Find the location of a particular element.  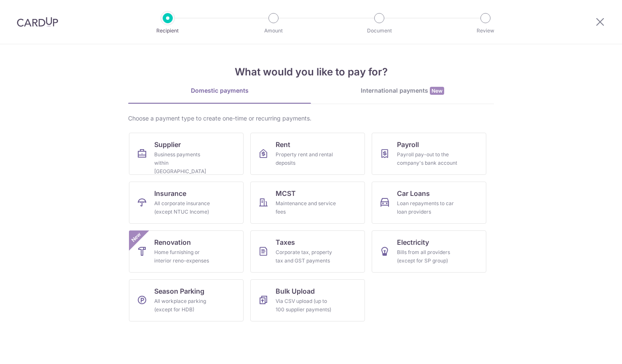

div: Property rent and rental deposits is located at coordinates (306, 159).